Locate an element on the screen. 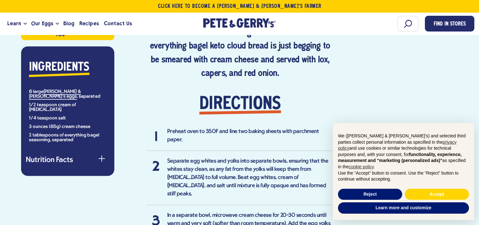 The width and height of the screenshot is (479, 225). li: 1/4 teaspoon salt is located at coordinates (68, 118).